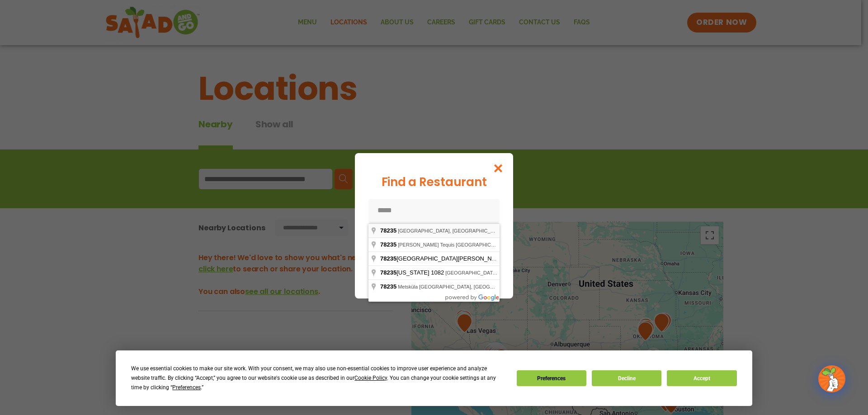 The height and width of the screenshot is (415, 868). Describe the element at coordinates (434, 378) in the screenshot. I see `div: Cookie Consent Prompt` at that location.